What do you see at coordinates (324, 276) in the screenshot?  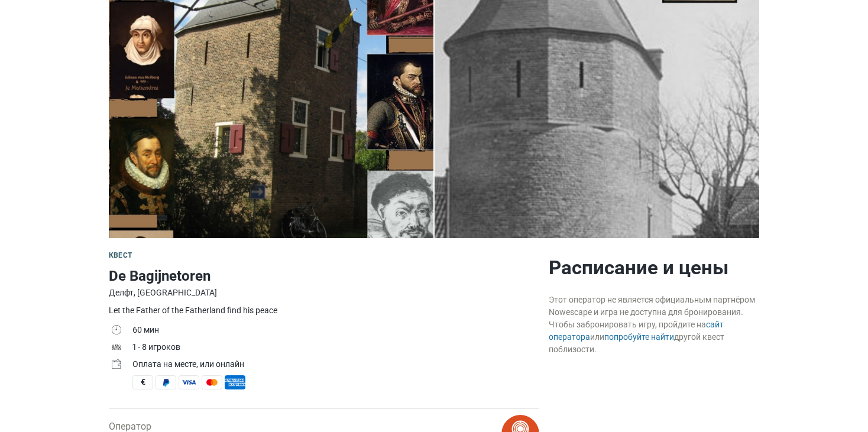 I see `h1: De Bagijnetoren` at bounding box center [324, 276].